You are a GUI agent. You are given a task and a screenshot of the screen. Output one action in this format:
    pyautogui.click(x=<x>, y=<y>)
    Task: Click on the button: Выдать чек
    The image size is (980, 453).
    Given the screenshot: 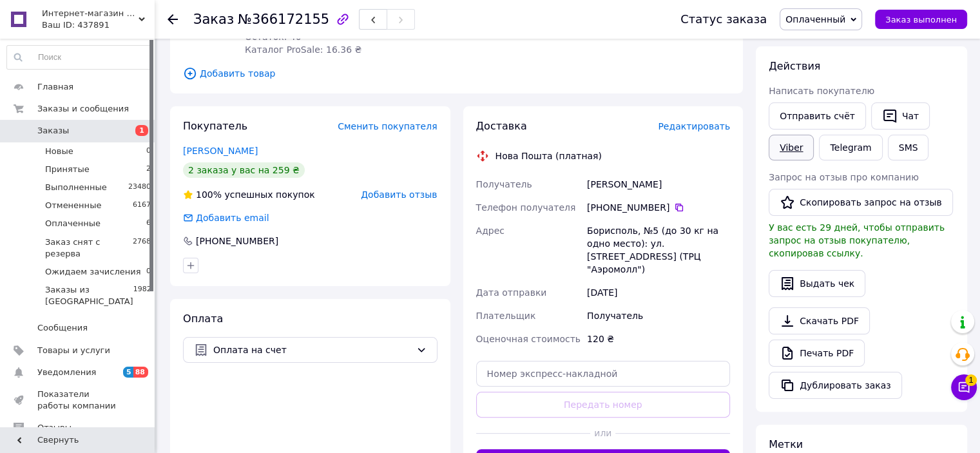 What is the action you would take?
    pyautogui.click(x=817, y=283)
    